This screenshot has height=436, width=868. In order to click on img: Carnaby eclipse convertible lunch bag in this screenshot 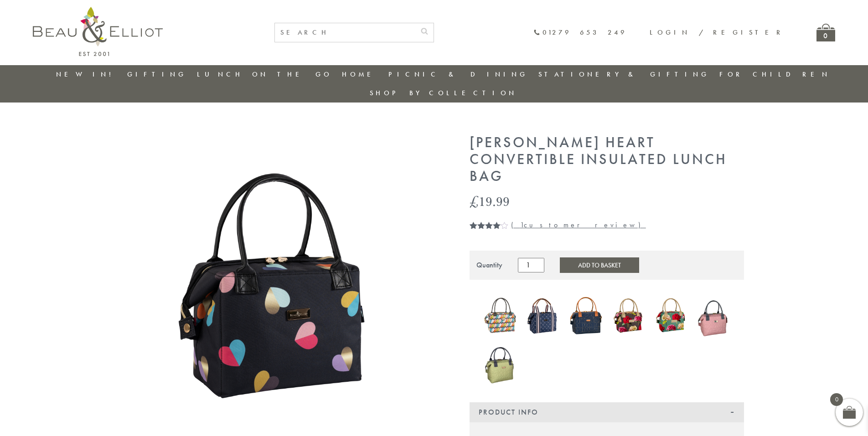, I will do `click(500, 316)`.